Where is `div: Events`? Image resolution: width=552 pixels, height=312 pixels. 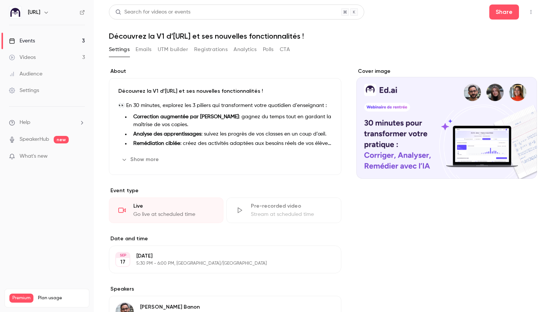 div: Events is located at coordinates (22, 41).